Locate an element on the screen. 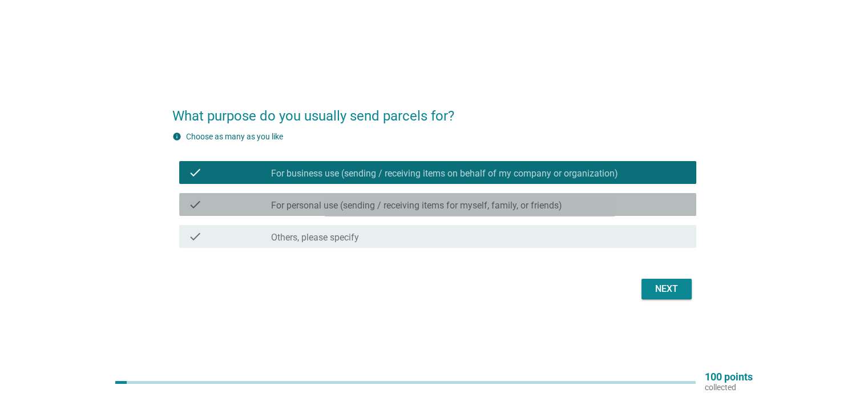 This screenshot has height=397, width=868. label: Others, please specify is located at coordinates (315, 238).